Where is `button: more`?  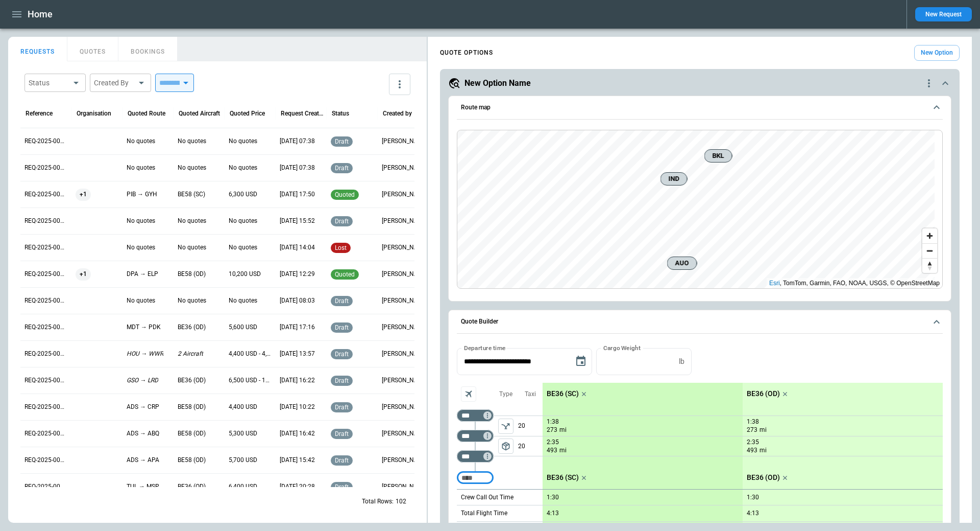
button: more is located at coordinates (400, 84).